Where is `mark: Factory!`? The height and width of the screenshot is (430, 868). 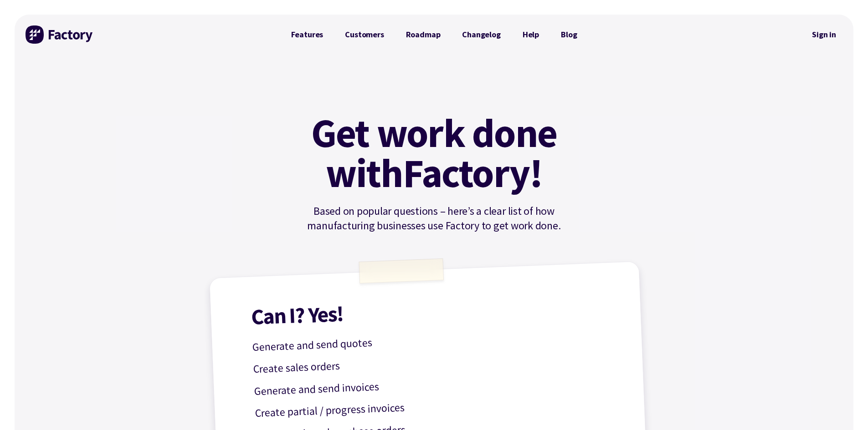
mark: Factory! is located at coordinates (472, 173).